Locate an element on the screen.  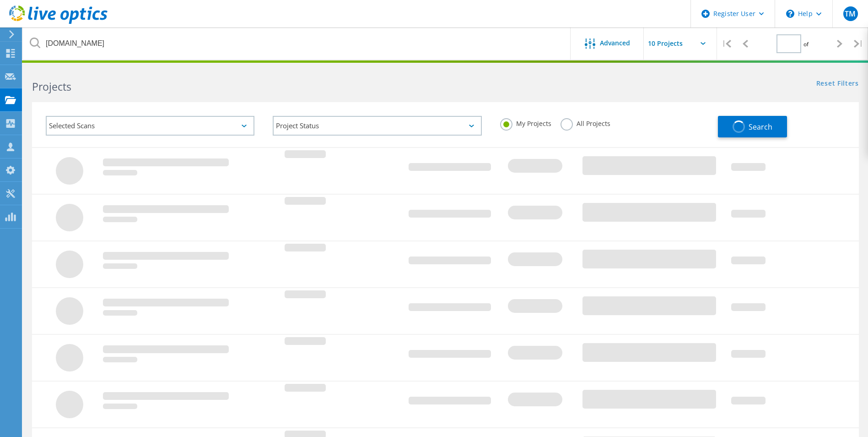
div: Selected Scans is located at coordinates (150, 126).